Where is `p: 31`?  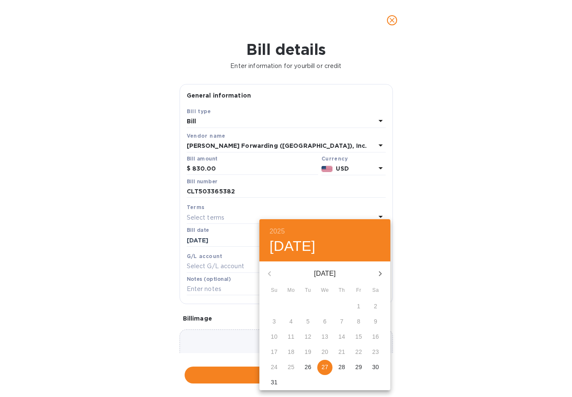
p: 31 is located at coordinates (274, 382).